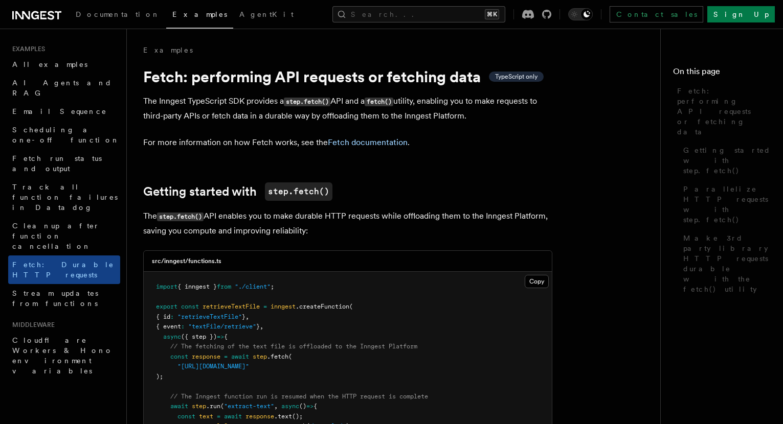 The height and width of the screenshot is (424, 783). I want to click on p: The Inngest TypeScript SDK provides a API and a utility, enabling you to make requests to third-p..., so click(348, 108).